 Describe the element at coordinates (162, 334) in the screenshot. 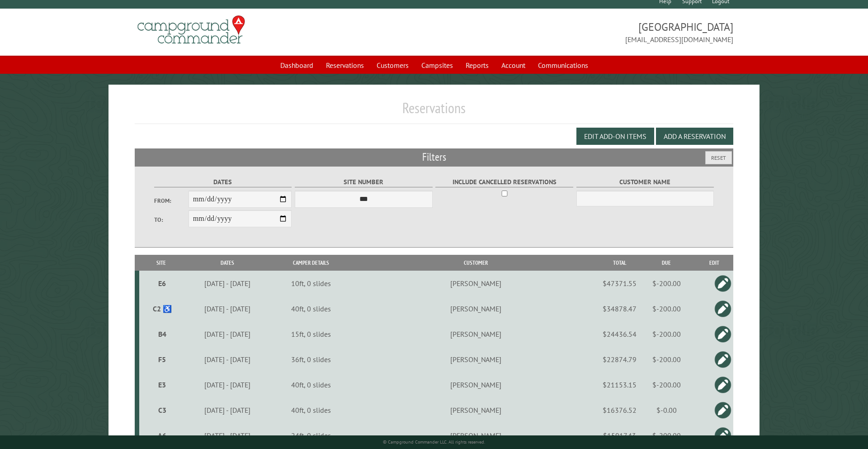

I see `div: B4` at that location.